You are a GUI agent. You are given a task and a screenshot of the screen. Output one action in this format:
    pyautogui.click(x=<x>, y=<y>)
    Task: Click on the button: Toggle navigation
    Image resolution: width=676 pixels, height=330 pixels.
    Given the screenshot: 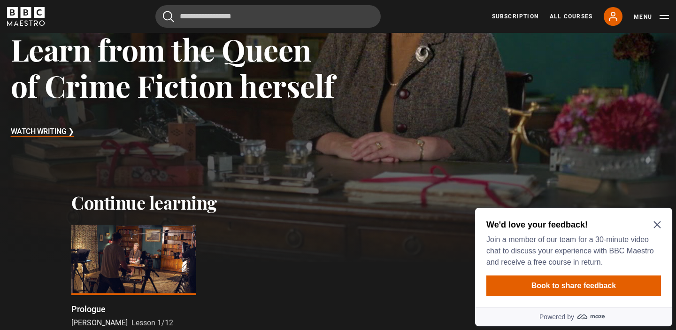 What is the action you would take?
    pyautogui.click(x=652, y=17)
    